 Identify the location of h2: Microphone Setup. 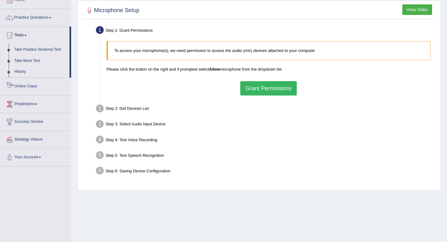
(112, 11).